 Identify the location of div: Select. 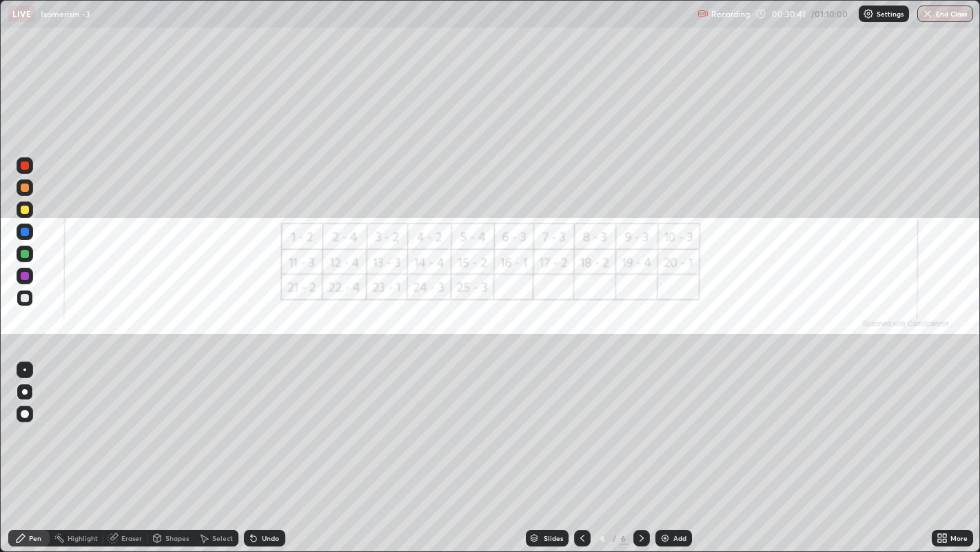
(223, 538).